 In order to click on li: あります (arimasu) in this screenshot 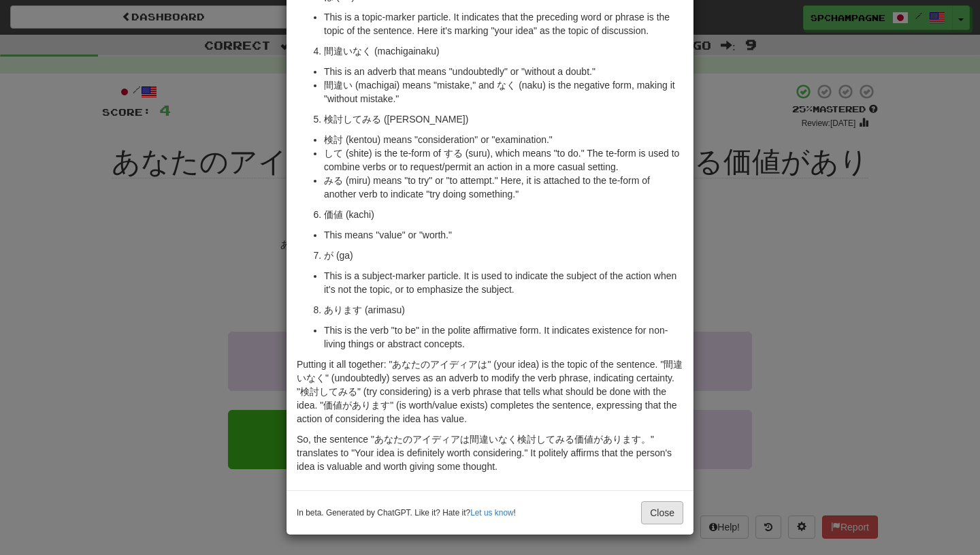, I will do `click(504, 310)`.